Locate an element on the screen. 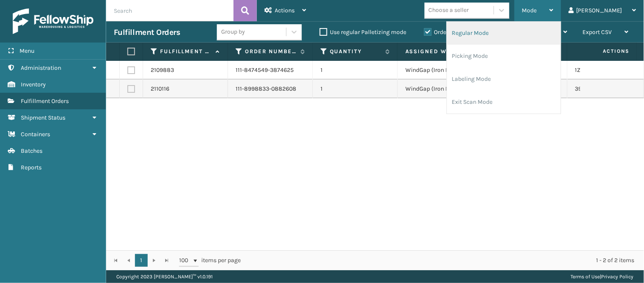 This screenshot has height=283, width=644. a: 2110116 is located at coordinates (160, 89).